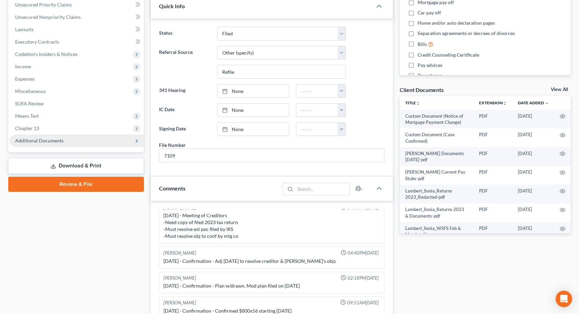 Image resolution: width=579 pixels, height=314 pixels. Describe the element at coordinates (27, 116) in the screenshot. I see `span: Means Test` at that location.